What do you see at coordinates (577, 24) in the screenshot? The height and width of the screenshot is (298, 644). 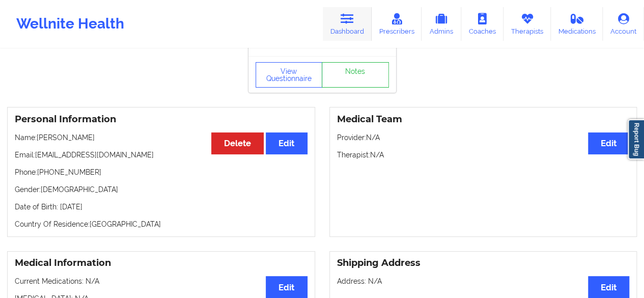 I see `a: Medications` at bounding box center [577, 24].